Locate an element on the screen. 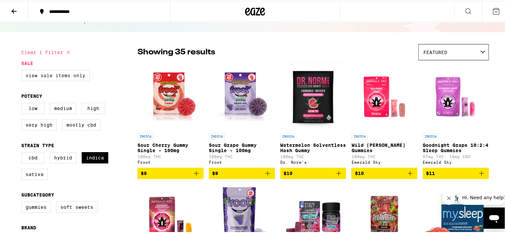 This screenshot has width=505, height=233. label: View Sale Items Only is located at coordinates (55, 75).